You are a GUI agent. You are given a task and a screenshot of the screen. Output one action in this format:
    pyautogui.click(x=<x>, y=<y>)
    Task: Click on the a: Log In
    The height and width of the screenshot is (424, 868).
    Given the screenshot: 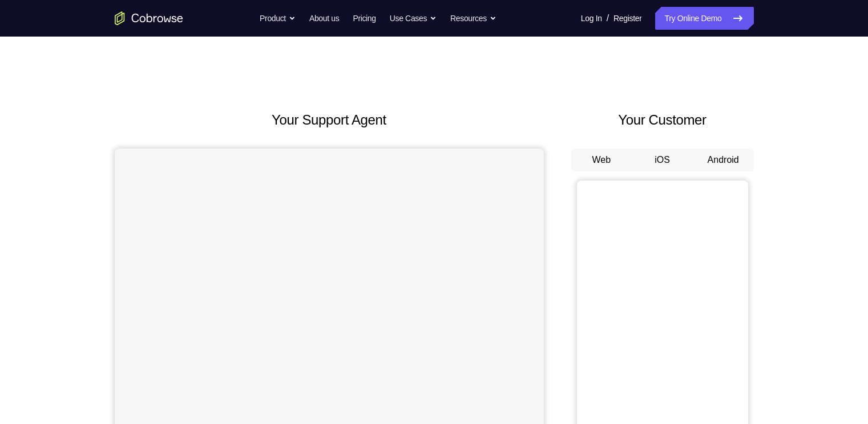 What is the action you would take?
    pyautogui.click(x=591, y=18)
    